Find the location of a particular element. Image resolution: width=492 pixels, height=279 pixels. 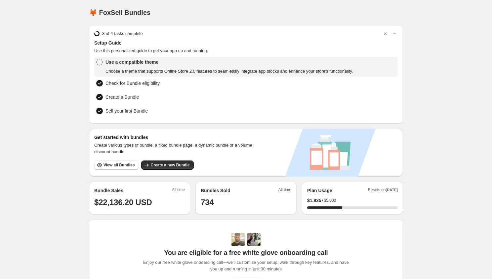

span: Check for Bundle eligibility is located at coordinates (133, 83).